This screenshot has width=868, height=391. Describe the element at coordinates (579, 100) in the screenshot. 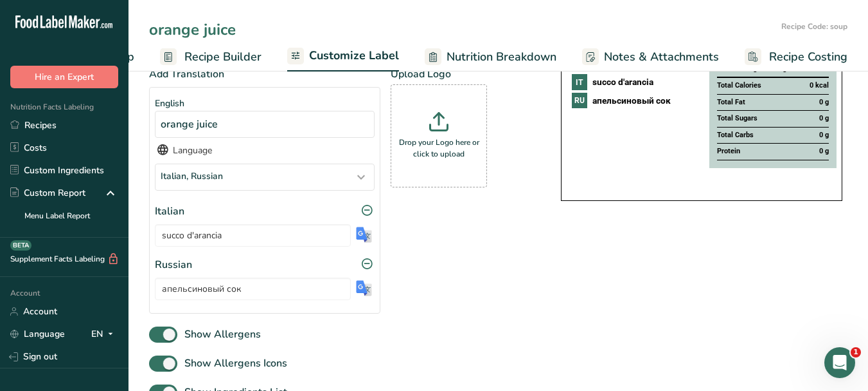

I see `div: RU` at that location.